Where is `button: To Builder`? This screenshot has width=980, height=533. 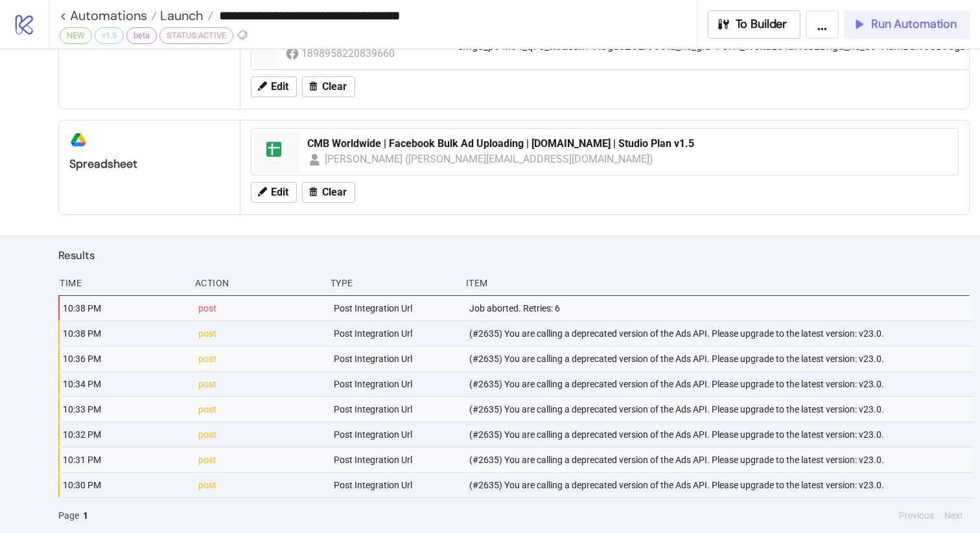
button: To Builder is located at coordinates (754, 24).